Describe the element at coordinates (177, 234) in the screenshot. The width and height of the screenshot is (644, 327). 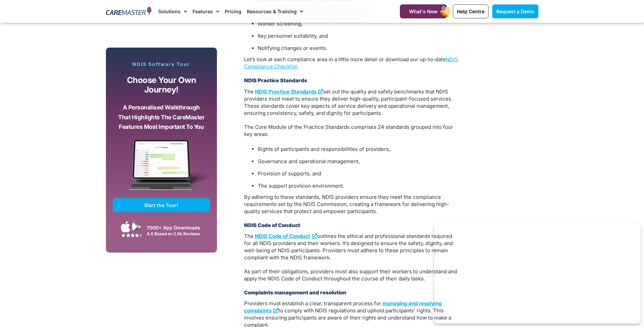
I see `div: 4.6 Based on 2.6k Reviews` at that location.